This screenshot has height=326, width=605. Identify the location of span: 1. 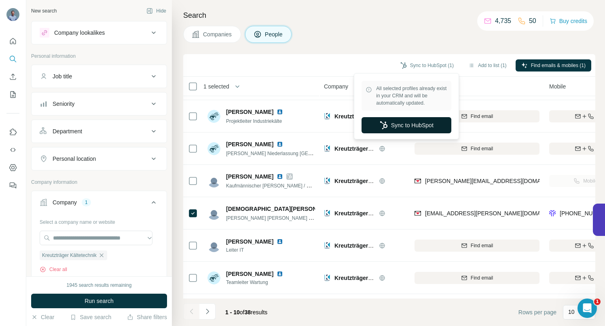
(598, 302).